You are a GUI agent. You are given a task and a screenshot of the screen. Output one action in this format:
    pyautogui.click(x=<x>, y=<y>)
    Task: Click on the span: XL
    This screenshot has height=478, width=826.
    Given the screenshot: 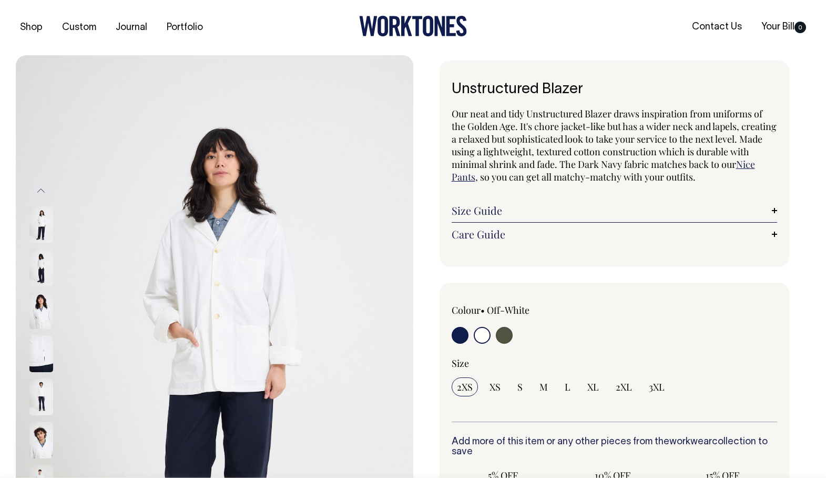 What is the action you would take?
    pyautogui.click(x=593, y=387)
    